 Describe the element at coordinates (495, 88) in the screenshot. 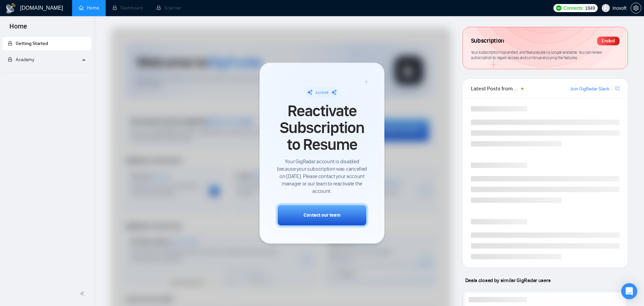

I see `span: Latest Posts from the GigRadar Community` at that location.